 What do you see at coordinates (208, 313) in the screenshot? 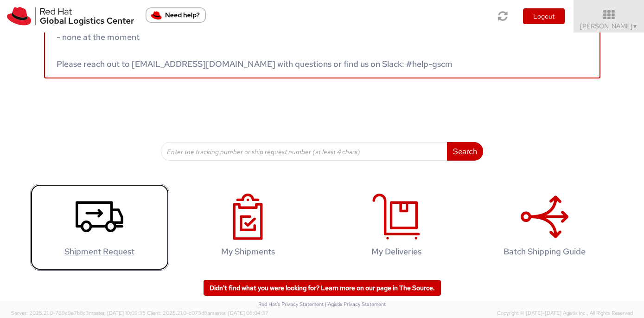
I see `span: Client: 2025.21.0-c073d8a` at bounding box center [208, 313].